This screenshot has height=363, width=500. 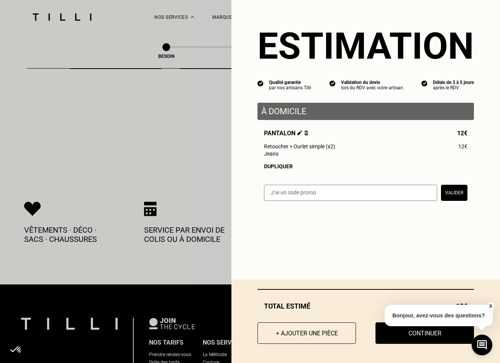 What do you see at coordinates (490, 306) in the screenshot?
I see `button: X` at bounding box center [490, 306].